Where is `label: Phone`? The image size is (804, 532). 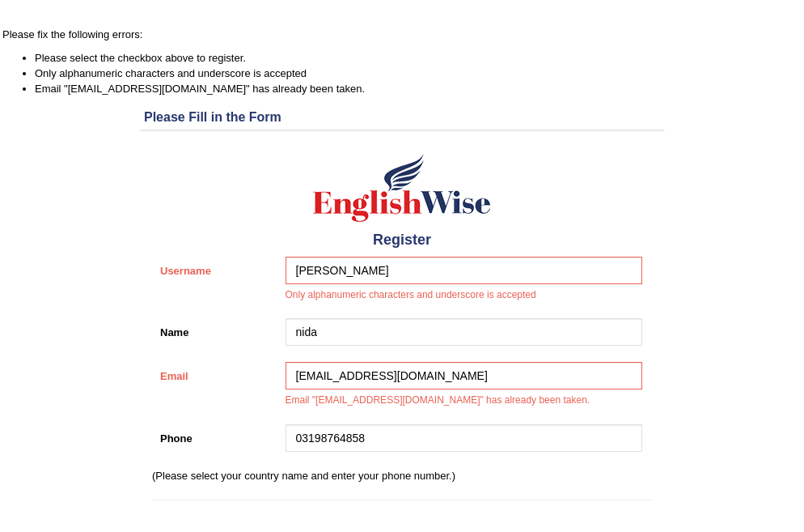
label: Phone is located at coordinates (214, 434).